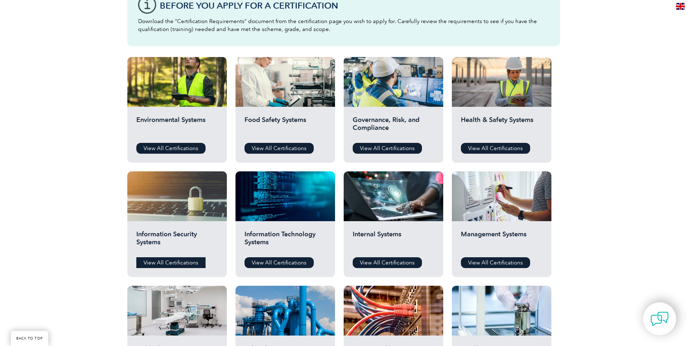 Image resolution: width=687 pixels, height=346 pixels. What do you see at coordinates (30, 338) in the screenshot?
I see `a: BACK TO TOP` at bounding box center [30, 338].